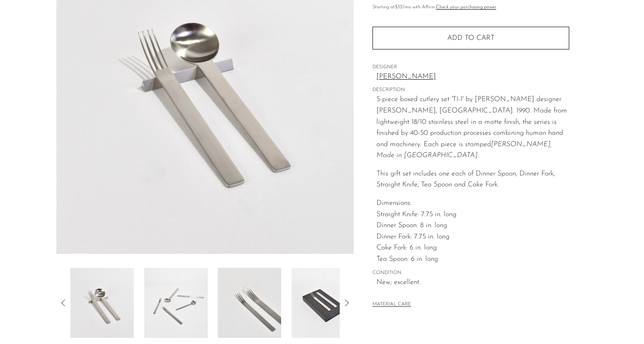  I want to click on span: New; excellent., so click(473, 282).